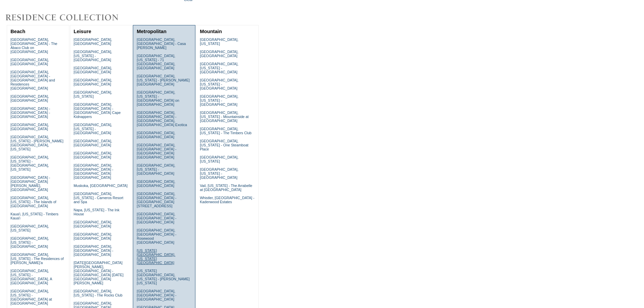 The height and width of the screenshot is (308, 644). Describe the element at coordinates (151, 31) in the screenshot. I see `a: Metropolitan` at that location.